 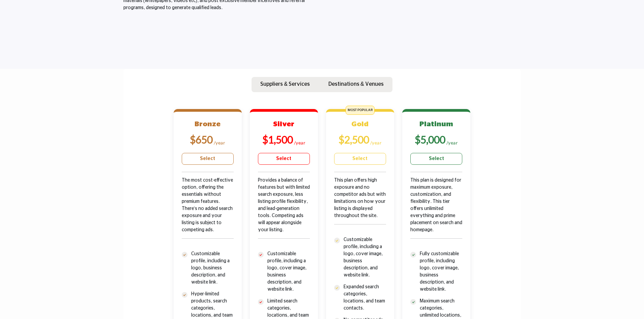 I want to click on b: Gold, so click(x=360, y=124).